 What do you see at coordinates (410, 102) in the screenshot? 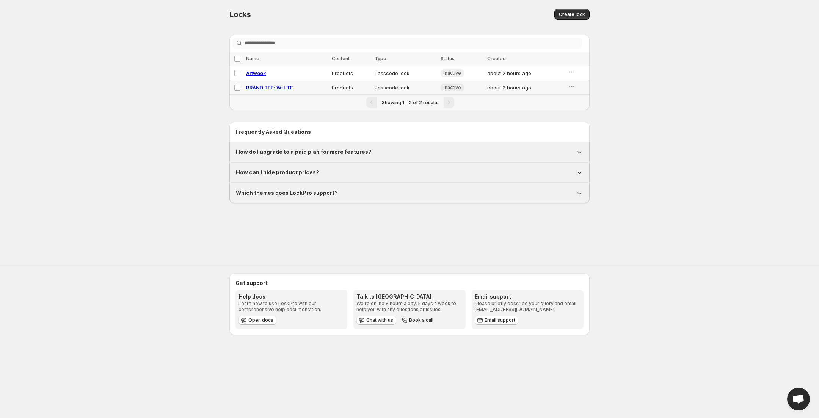
I see `nav: Pagination` at bounding box center [410, 102].